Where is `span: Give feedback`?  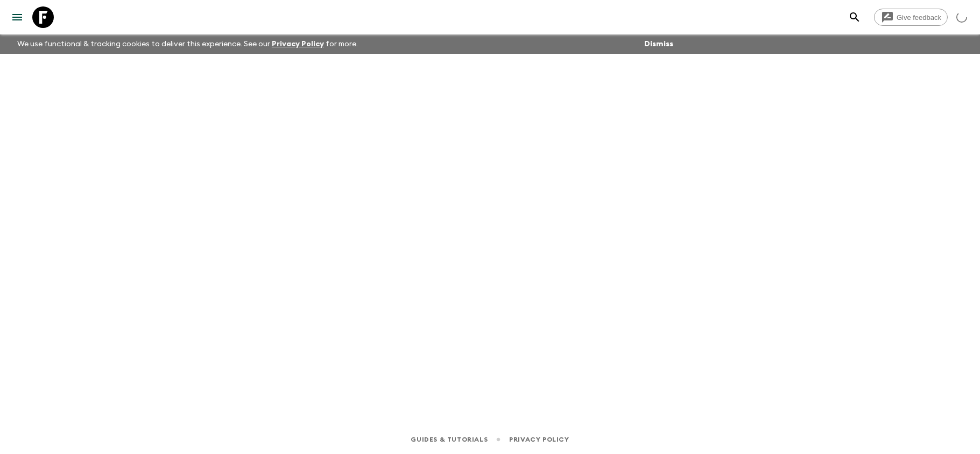
span: Give feedback is located at coordinates (919, 17).